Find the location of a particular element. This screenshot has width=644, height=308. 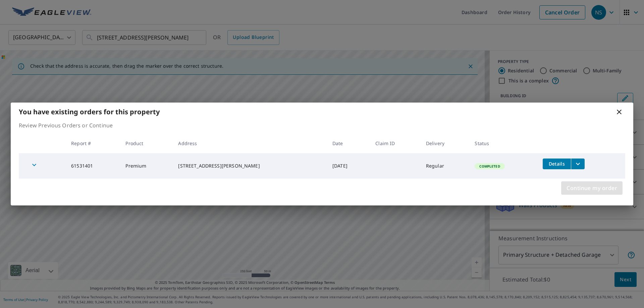

p: Review Previous Orders or Continue is located at coordinates (322, 125).